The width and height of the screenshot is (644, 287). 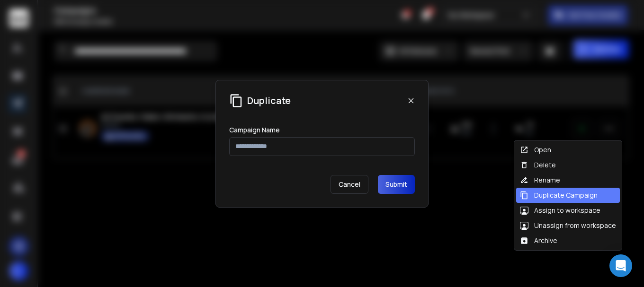 I want to click on label: Campaign Name, so click(x=254, y=130).